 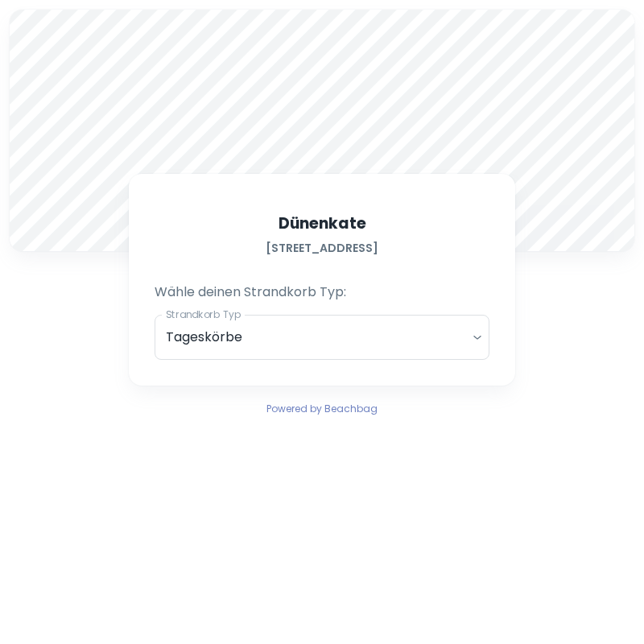 I want to click on h5: Dünenkate, so click(x=322, y=224).